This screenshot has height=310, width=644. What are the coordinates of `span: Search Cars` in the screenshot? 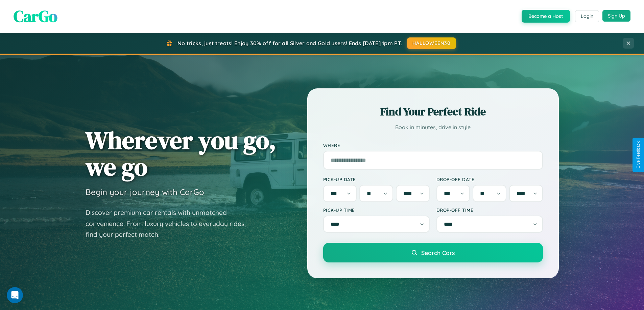 It's located at (438, 253).